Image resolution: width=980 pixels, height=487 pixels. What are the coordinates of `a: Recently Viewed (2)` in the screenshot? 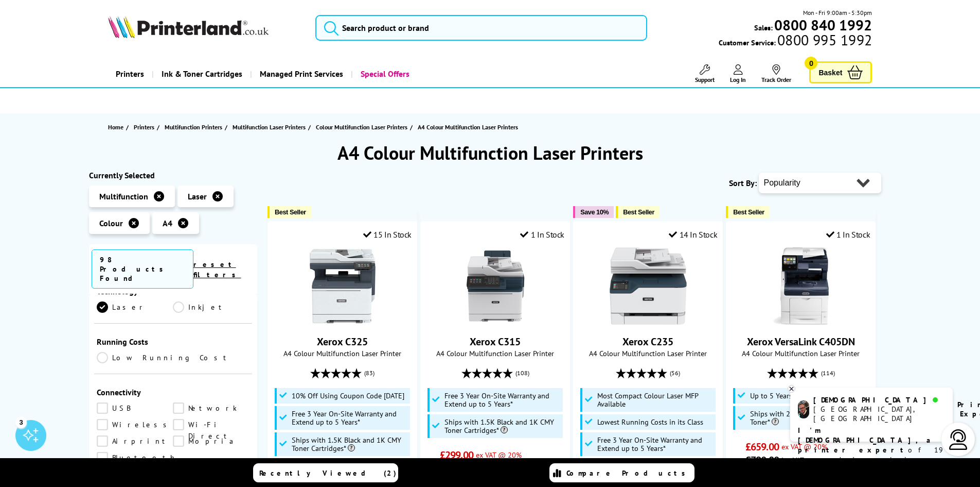 It's located at (326, 473).